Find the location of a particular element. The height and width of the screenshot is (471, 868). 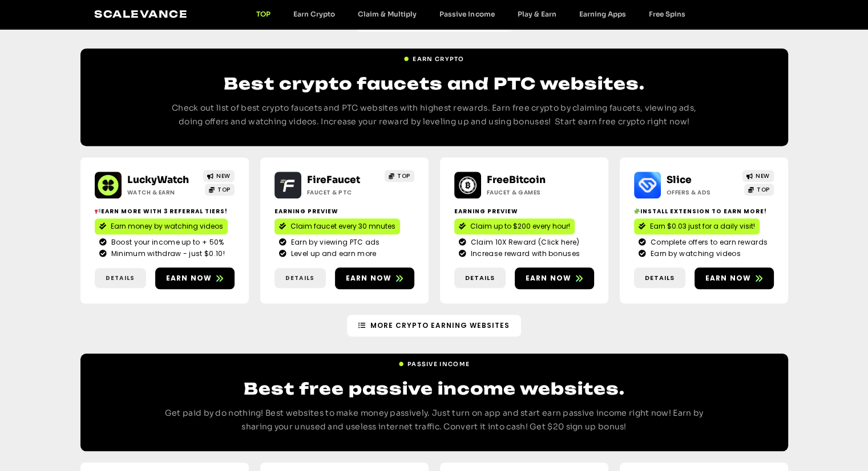

nav: Menu is located at coordinates (470, 14).